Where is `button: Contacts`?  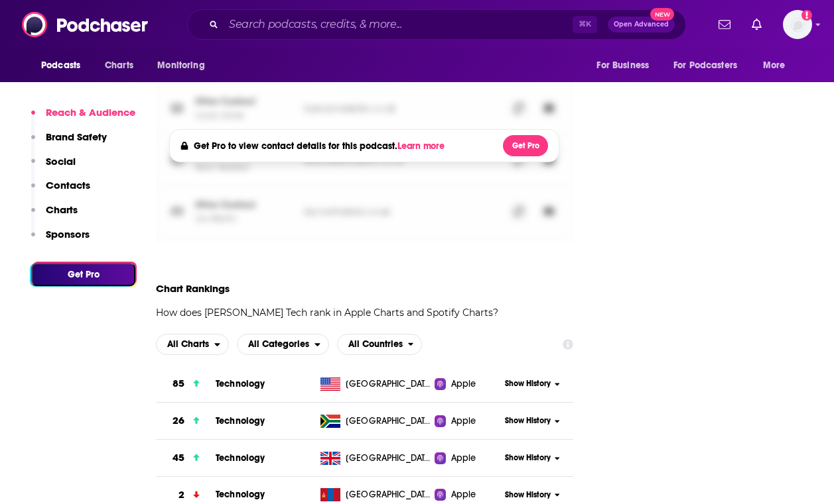 button: Contacts is located at coordinates (60, 191).